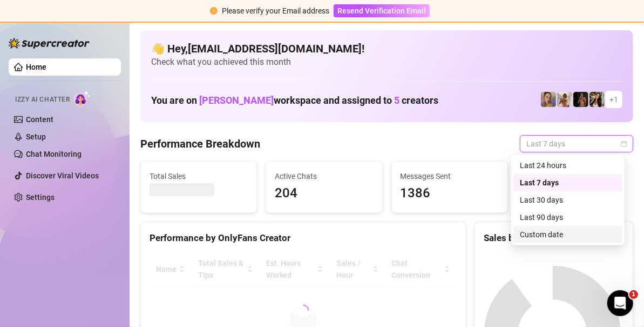 The height and width of the screenshot is (327, 644). What do you see at coordinates (214, 11) in the screenshot?
I see `span: exclamation-circle` at bounding box center [214, 11].